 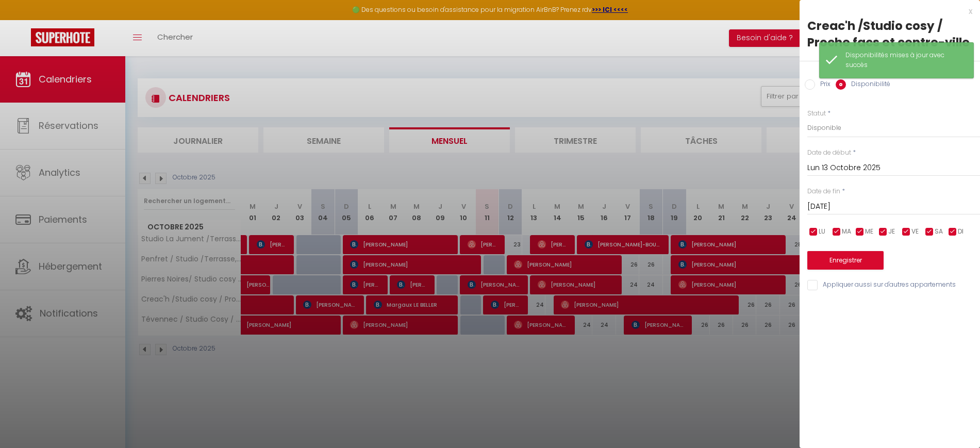 I want to click on span: LU, so click(x=822, y=232).